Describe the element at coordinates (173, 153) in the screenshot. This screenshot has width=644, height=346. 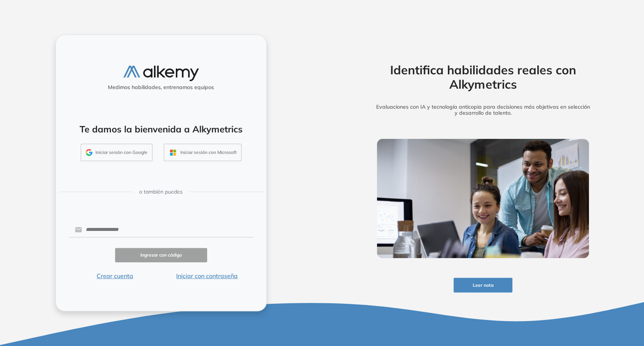
I see `img: OUTLOOK_ICON` at that location.